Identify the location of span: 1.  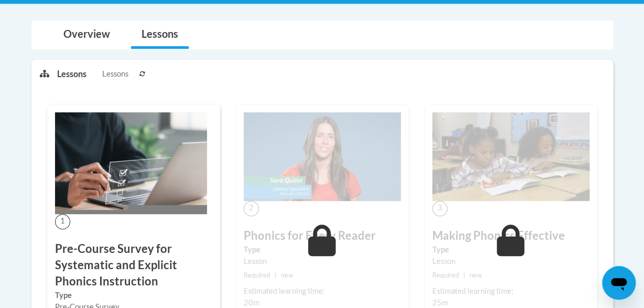
(62, 221).